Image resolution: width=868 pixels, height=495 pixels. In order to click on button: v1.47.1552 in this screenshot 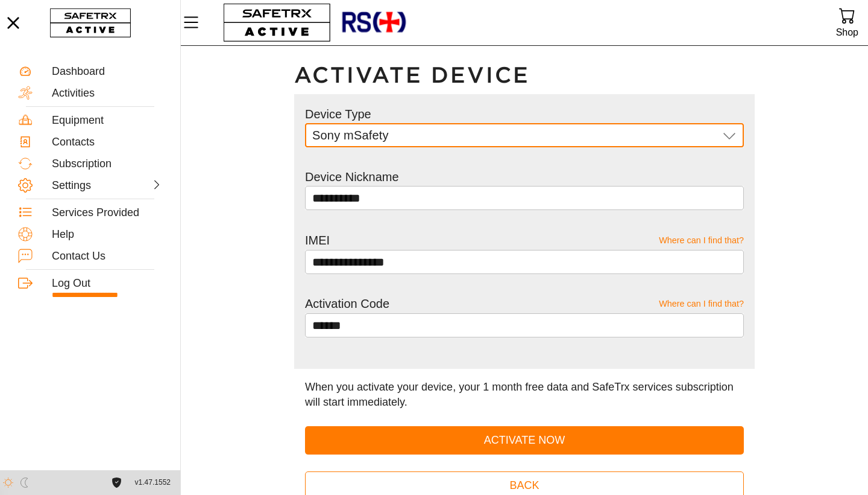, I will do `click(152, 482)`.